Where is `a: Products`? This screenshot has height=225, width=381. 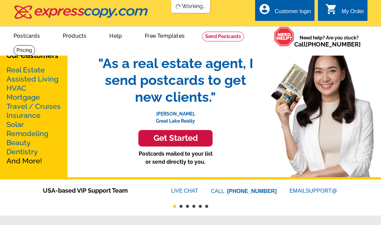
a: Products is located at coordinates (75, 35).